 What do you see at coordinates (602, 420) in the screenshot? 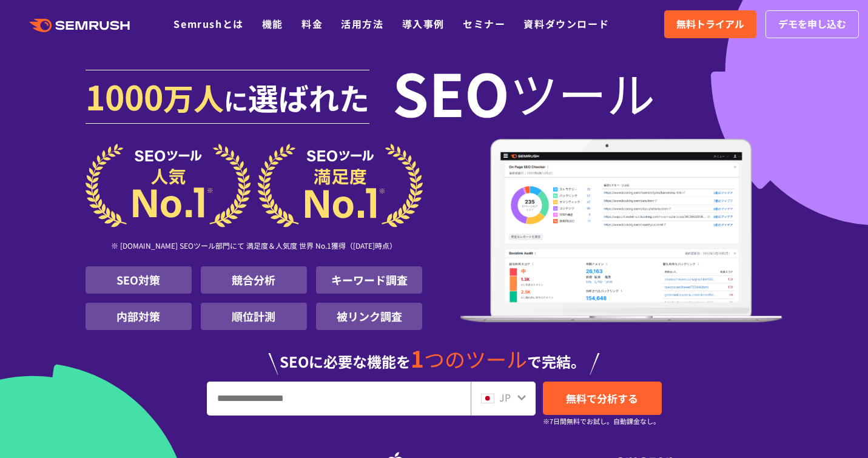
I see `small: ※7日間無料でお試し。自動課金なし。` at bounding box center [602, 420].